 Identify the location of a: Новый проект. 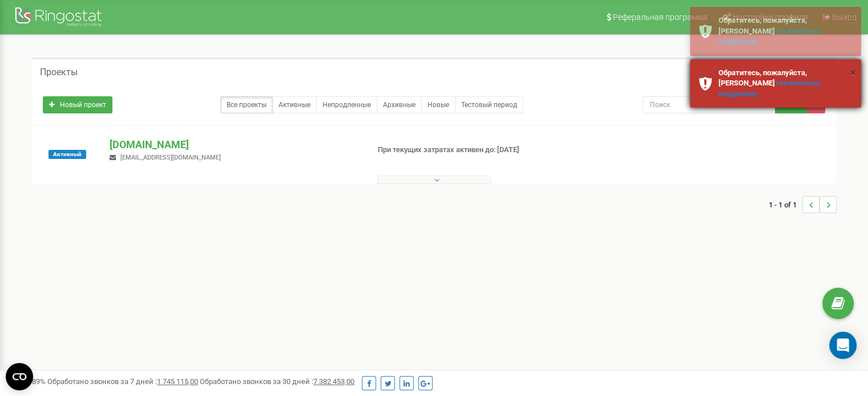
(78, 105).